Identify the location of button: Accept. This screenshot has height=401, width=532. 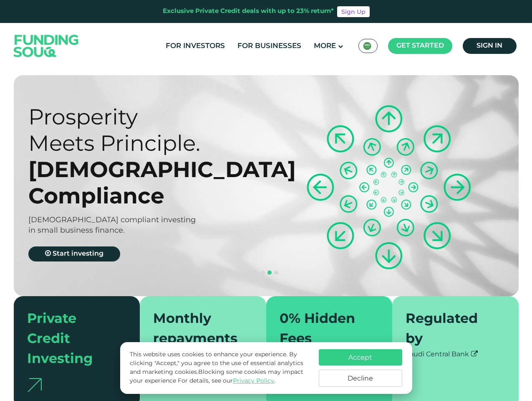
(360, 357).